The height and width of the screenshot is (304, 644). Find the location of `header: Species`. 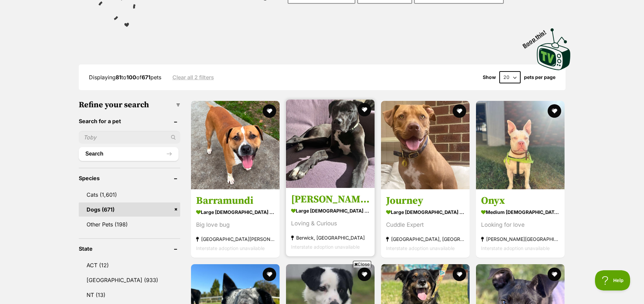

header: Species is located at coordinates (129, 178).